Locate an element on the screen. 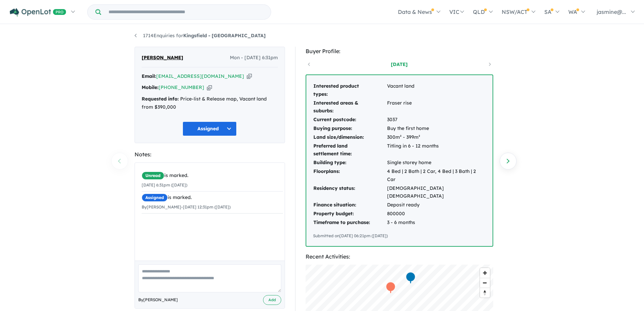  span: jasmine@... is located at coordinates (611, 12).